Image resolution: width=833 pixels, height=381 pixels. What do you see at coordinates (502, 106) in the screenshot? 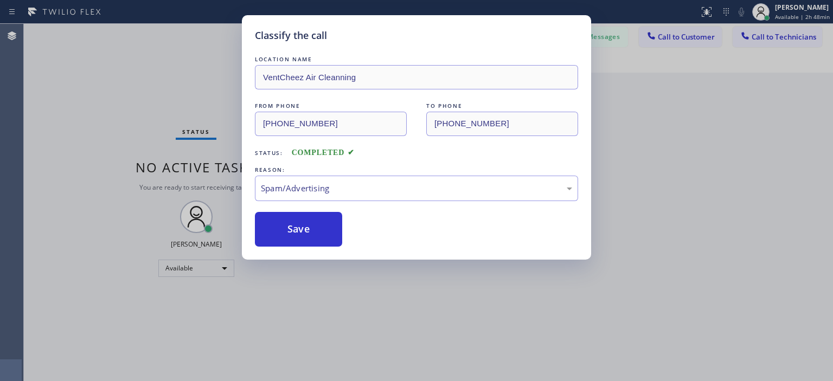
I see `div: TO PHONE` at bounding box center [502, 106].